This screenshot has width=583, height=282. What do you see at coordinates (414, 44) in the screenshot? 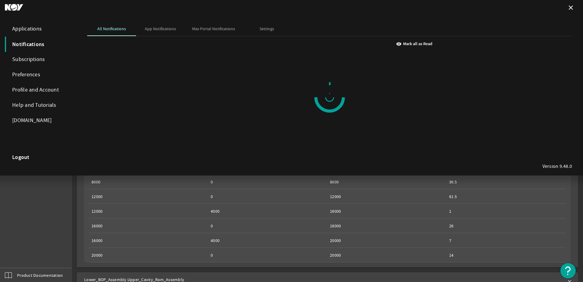
I see `button: Mark all as Read` at bounding box center [414, 44].